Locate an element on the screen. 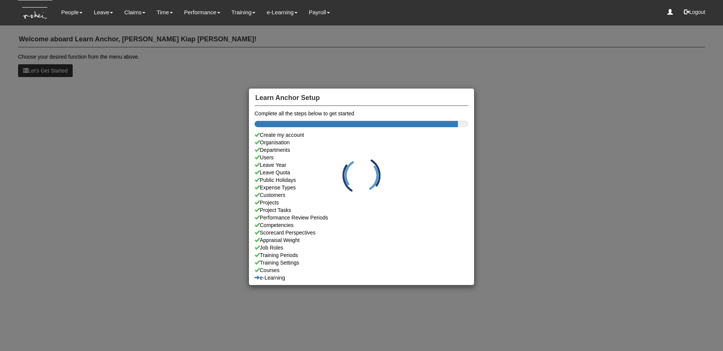 The width and height of the screenshot is (723, 351). a: Leave Quota is located at coordinates (361, 172).